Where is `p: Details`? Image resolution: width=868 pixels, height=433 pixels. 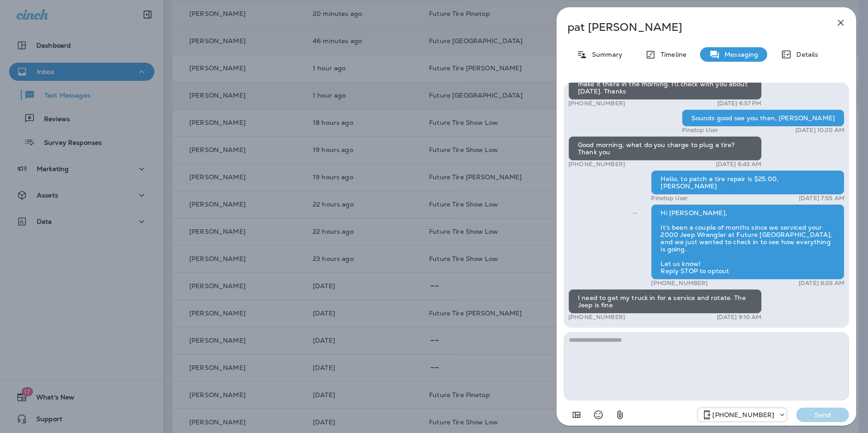 p: Details is located at coordinates (805, 55).